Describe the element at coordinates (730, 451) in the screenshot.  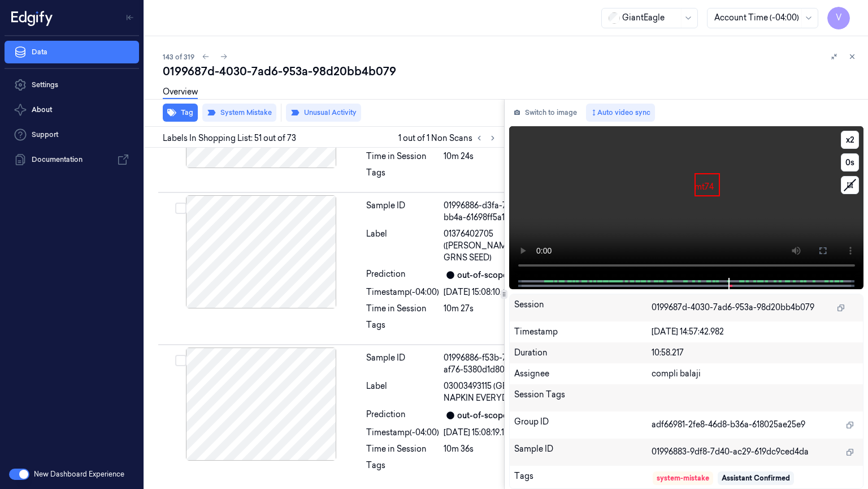
I see `span: 01996883-9df8-7d40-ac29-619dc9ced4da` at that location.